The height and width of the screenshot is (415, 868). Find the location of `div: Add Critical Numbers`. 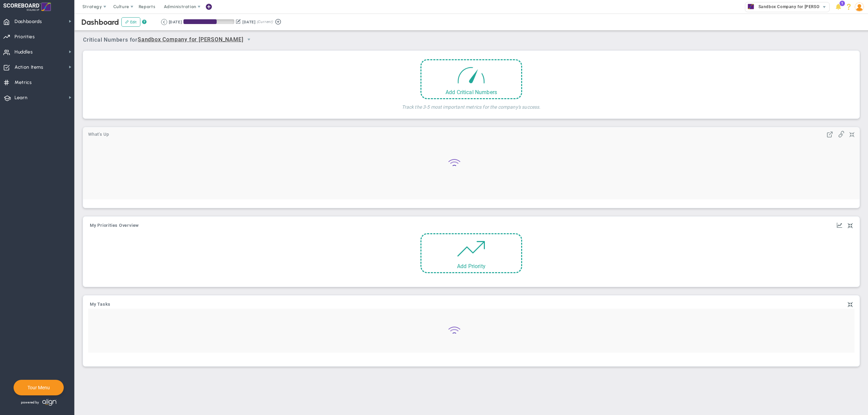

div: Add Critical Numbers is located at coordinates (471, 92).